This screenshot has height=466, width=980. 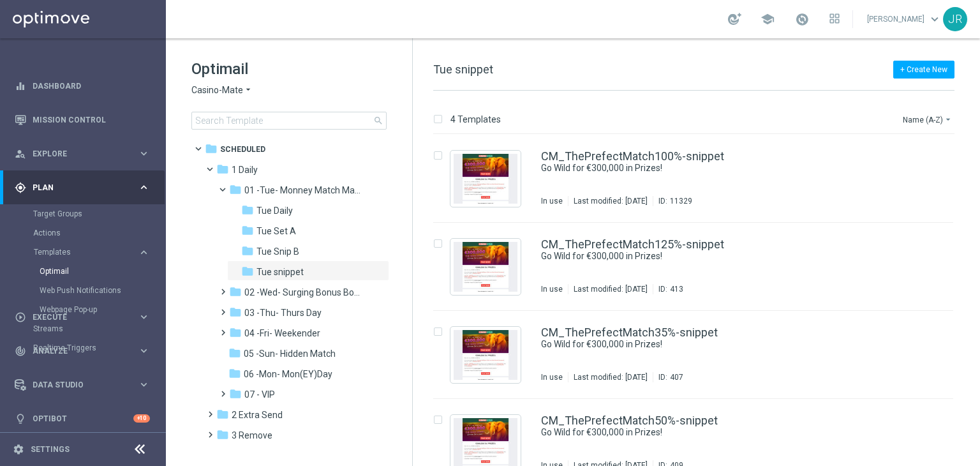 What do you see at coordinates (935, 19) in the screenshot?
I see `span: keyboard_arrow_down` at bounding box center [935, 19].